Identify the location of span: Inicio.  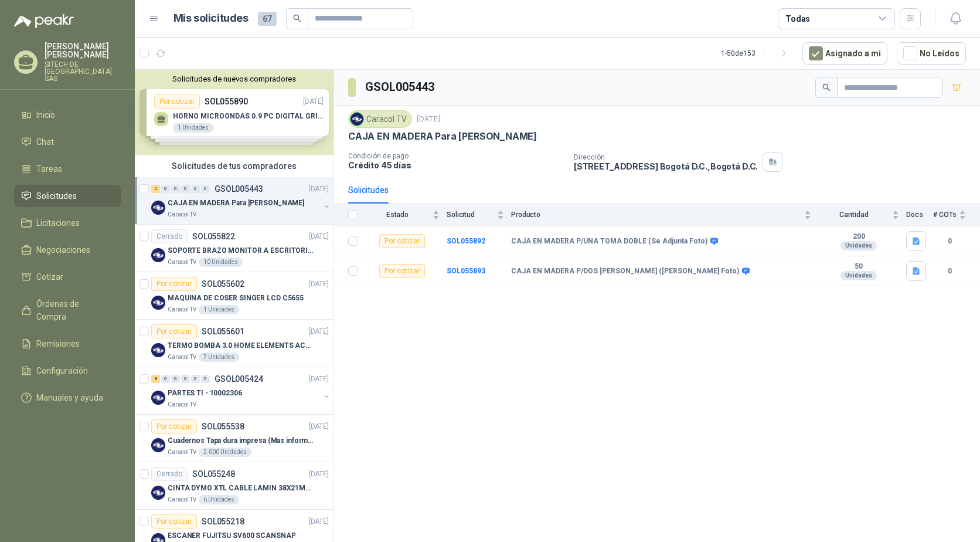
(46, 115).